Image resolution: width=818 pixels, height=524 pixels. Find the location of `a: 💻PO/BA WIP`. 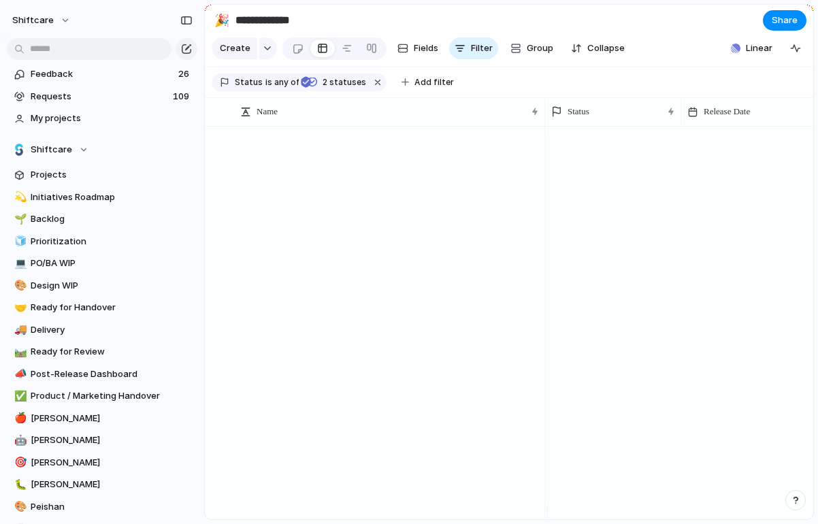

a: 💻PO/BA WIP is located at coordinates (102, 263).